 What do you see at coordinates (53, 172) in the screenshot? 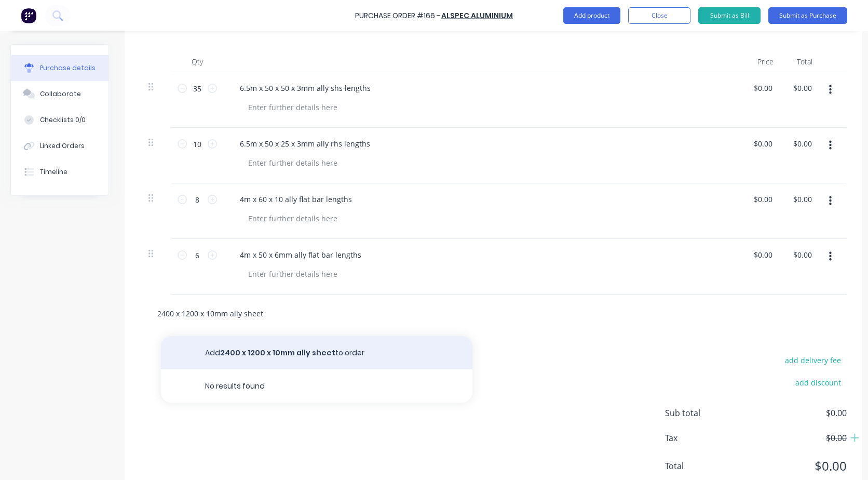
I see `div: Timeline` at bounding box center [53, 172].